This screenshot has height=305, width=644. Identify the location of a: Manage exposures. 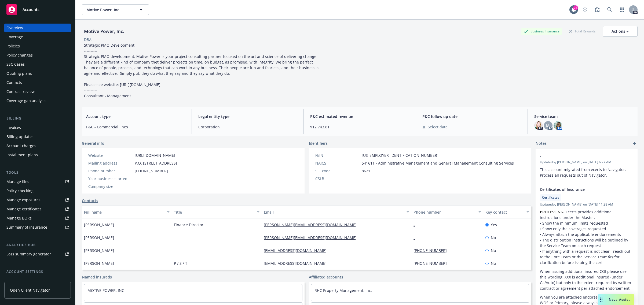
(38, 200).